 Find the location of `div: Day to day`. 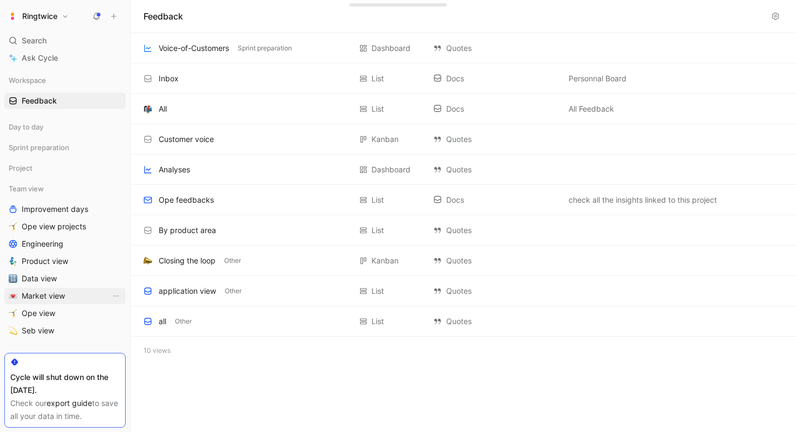

div: Day to day is located at coordinates (65, 127).